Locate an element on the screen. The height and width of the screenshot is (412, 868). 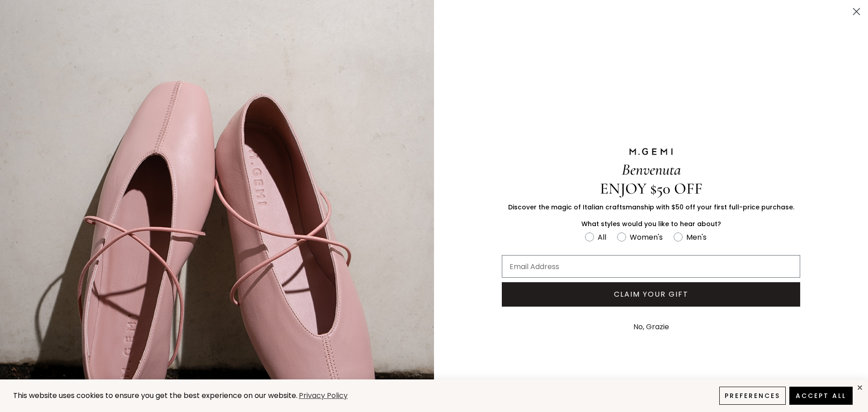
div: Women's is located at coordinates (646, 237).